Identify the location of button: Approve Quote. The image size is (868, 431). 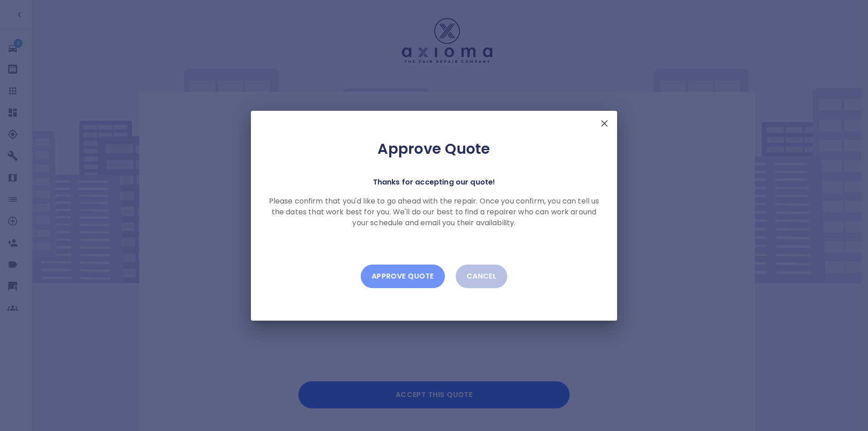
(403, 276).